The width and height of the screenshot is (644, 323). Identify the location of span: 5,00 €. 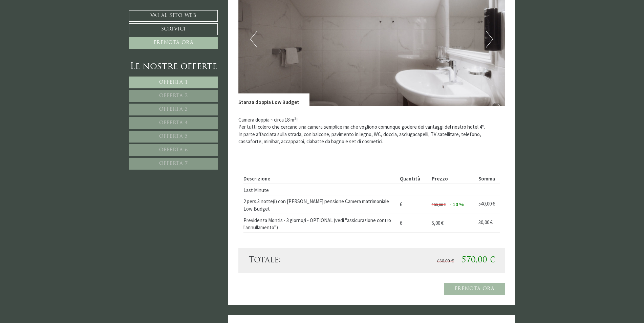
(437, 223).